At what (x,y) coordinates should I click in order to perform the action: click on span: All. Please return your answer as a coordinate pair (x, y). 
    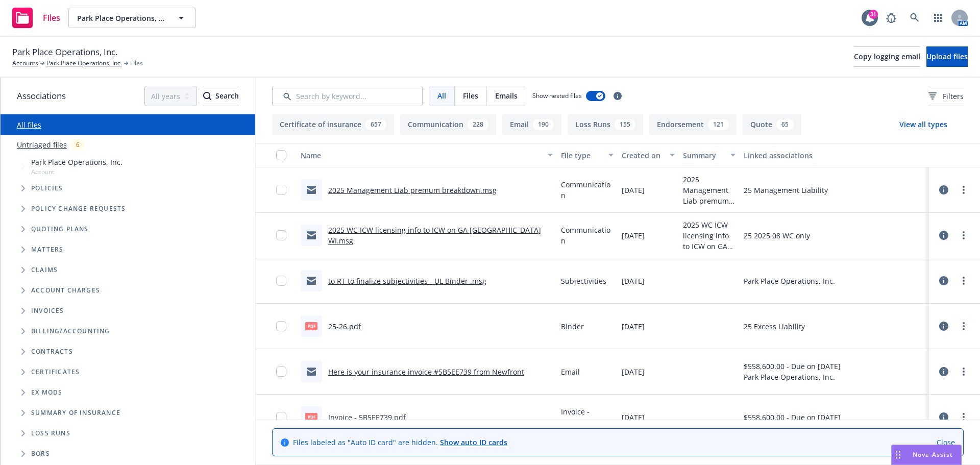
    Looking at the image, I should click on (441, 96).